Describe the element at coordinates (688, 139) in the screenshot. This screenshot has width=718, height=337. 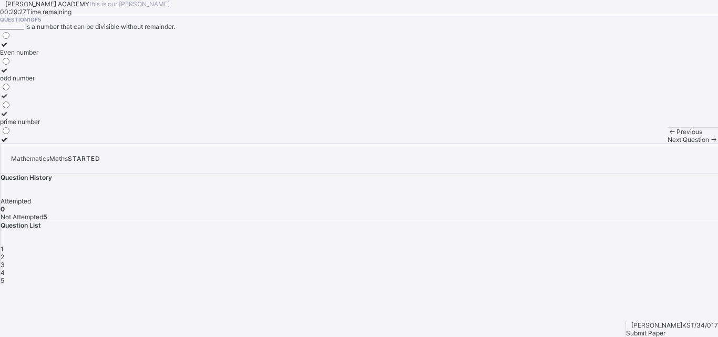
I see `span: Next Question` at that location.